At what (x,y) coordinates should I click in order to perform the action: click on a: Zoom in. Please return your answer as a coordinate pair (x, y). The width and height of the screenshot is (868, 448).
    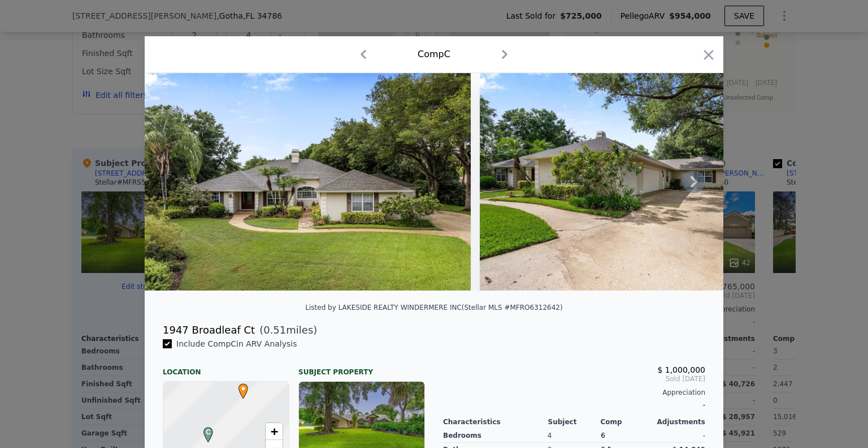
    Looking at the image, I should click on (274, 431).